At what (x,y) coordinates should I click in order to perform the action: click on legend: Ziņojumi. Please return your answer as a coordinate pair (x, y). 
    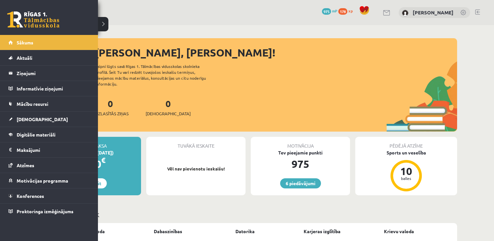
    Looking at the image, I should click on (53, 73).